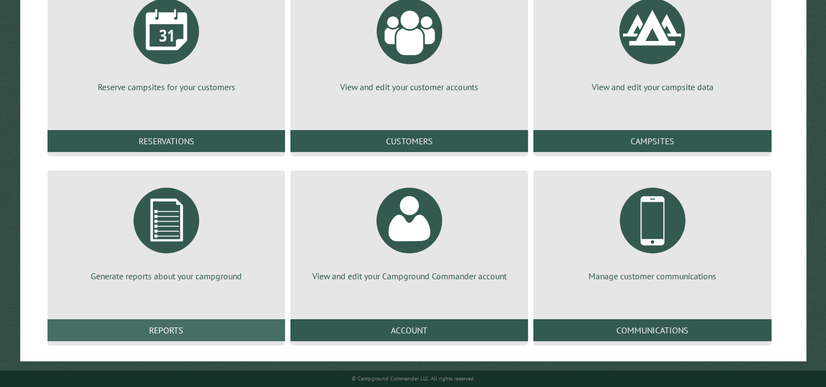  What do you see at coordinates (414, 378) in the screenshot?
I see `small: © Campground Commander LLC. All rights reserved.` at bounding box center [414, 378].